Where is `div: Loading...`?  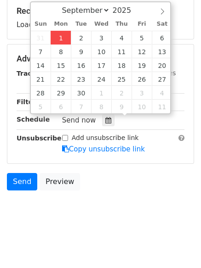 div: Loading... is located at coordinates (100, 18).